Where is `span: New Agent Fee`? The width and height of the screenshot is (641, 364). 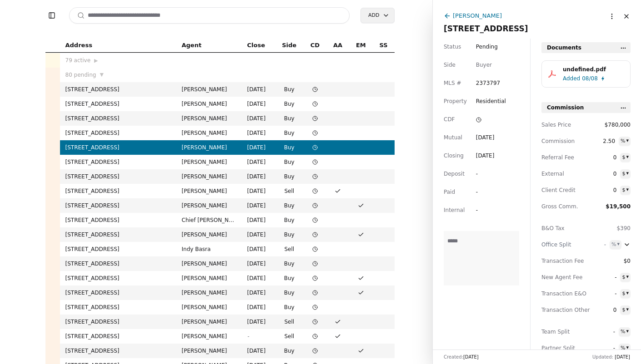
span: New Agent Fee is located at coordinates (562, 278).